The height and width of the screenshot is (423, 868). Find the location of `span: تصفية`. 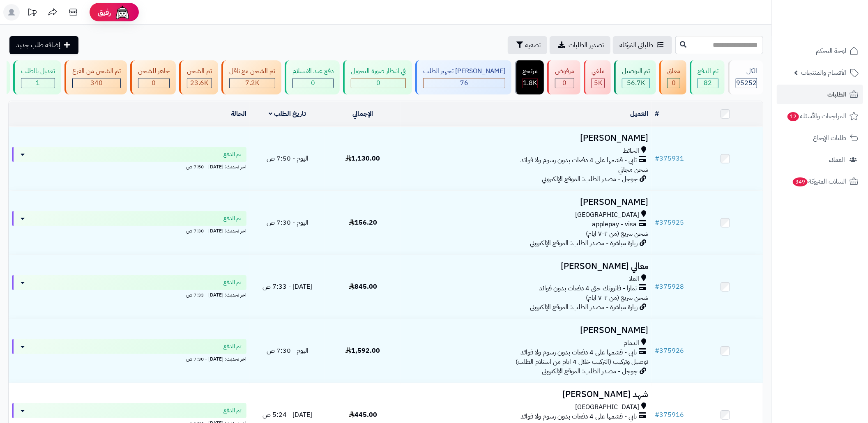

span: تصفية is located at coordinates (533, 45).